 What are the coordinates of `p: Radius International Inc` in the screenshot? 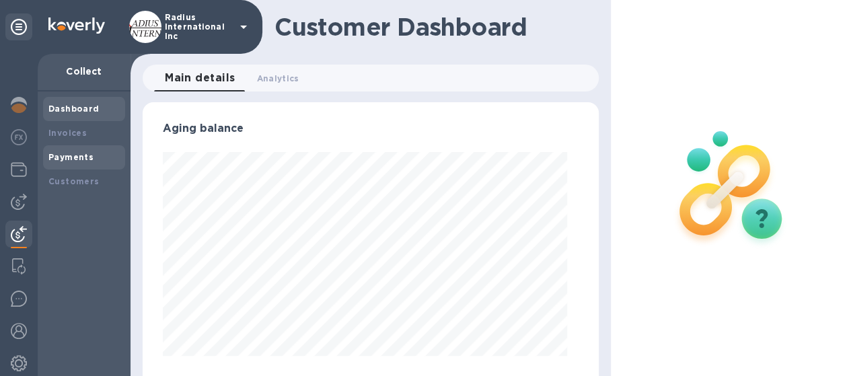 It's located at (198, 27).